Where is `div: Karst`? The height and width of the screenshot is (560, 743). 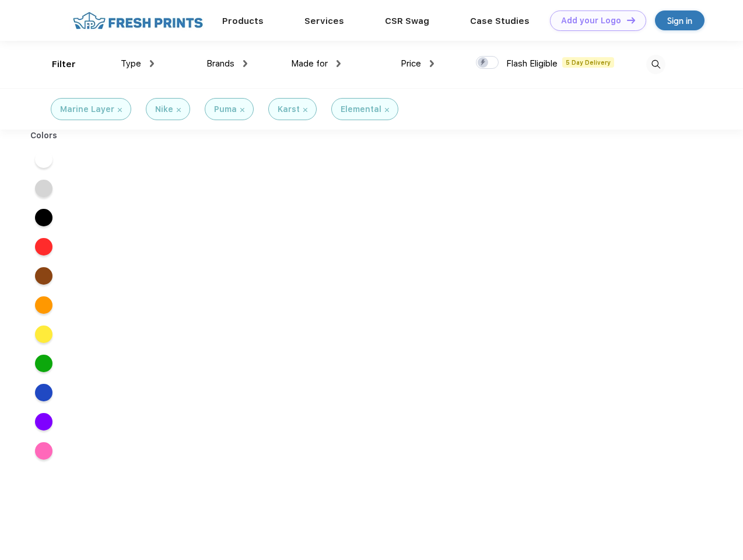
div: Karst is located at coordinates (289, 109).